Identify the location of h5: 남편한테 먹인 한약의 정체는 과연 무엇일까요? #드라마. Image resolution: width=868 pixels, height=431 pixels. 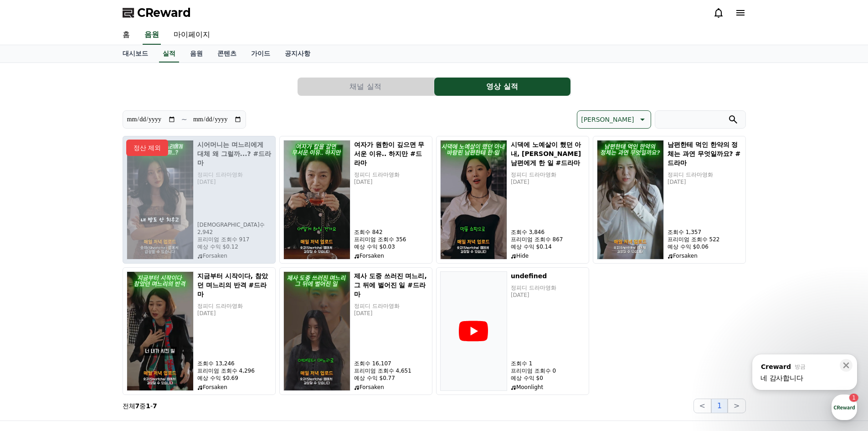
(704, 153).